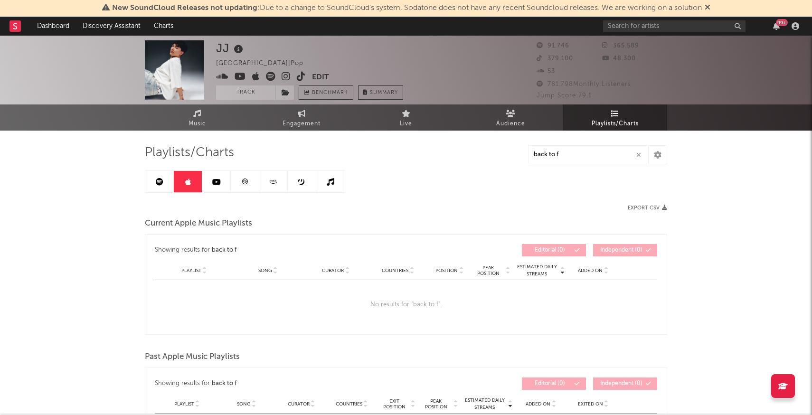 Image resolution: width=812 pixels, height=415 pixels. Describe the element at coordinates (198, 224) in the screenshot. I see `span: Current Apple Music Playlists` at that location.